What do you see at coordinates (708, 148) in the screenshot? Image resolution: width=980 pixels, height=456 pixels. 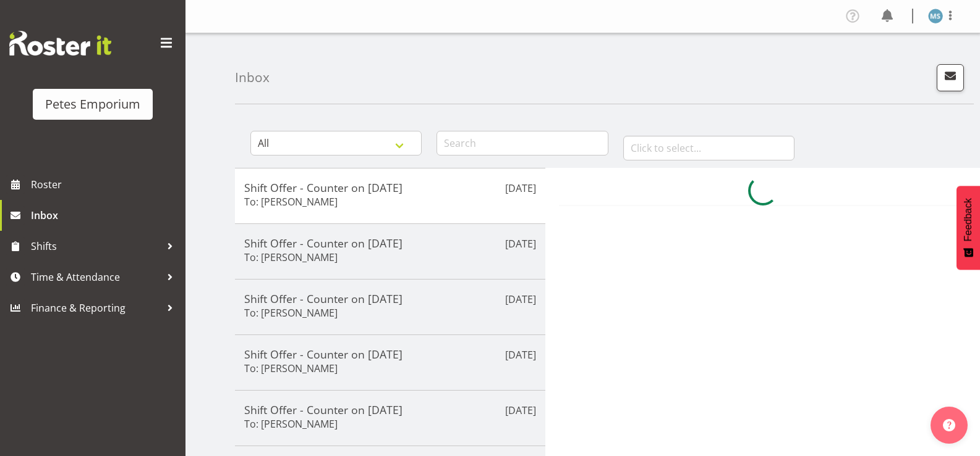 I see `input: Click to select...` at bounding box center [708, 148].